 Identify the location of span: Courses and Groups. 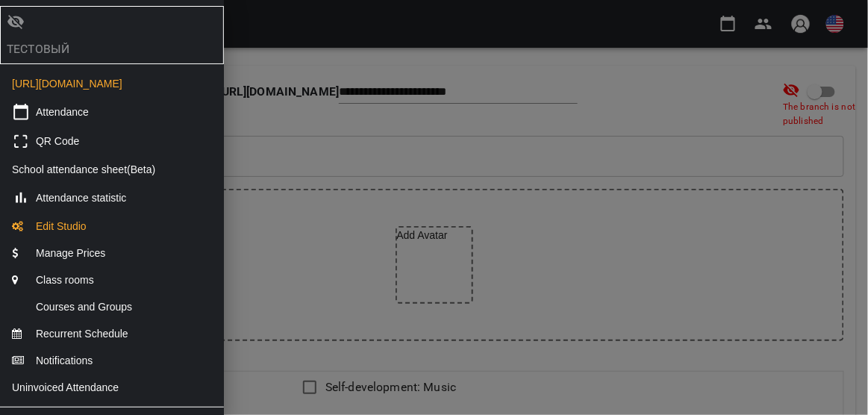
(72, 307).